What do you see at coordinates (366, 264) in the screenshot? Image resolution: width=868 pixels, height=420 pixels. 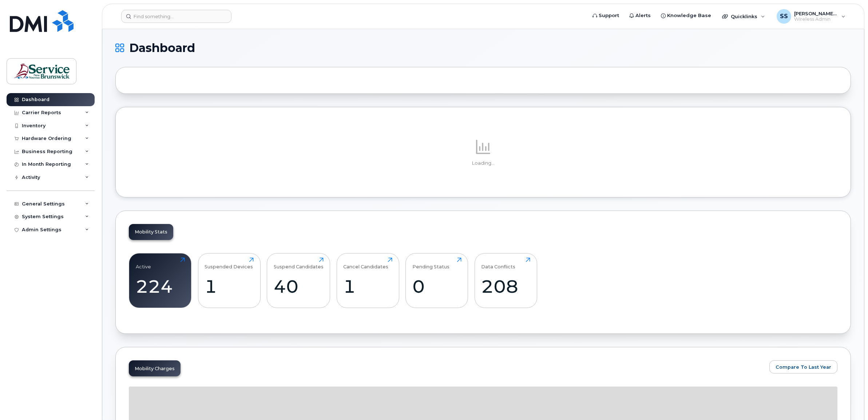 I see `div: Cancel Candidates` at bounding box center [366, 264].